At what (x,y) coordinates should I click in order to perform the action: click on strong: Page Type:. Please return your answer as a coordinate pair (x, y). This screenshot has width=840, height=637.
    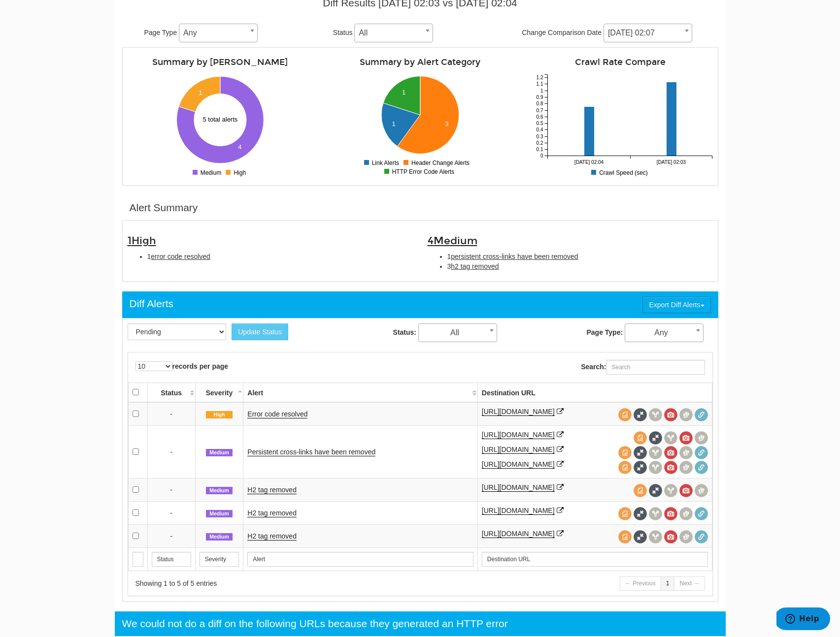
    Looking at the image, I should click on (604, 333).